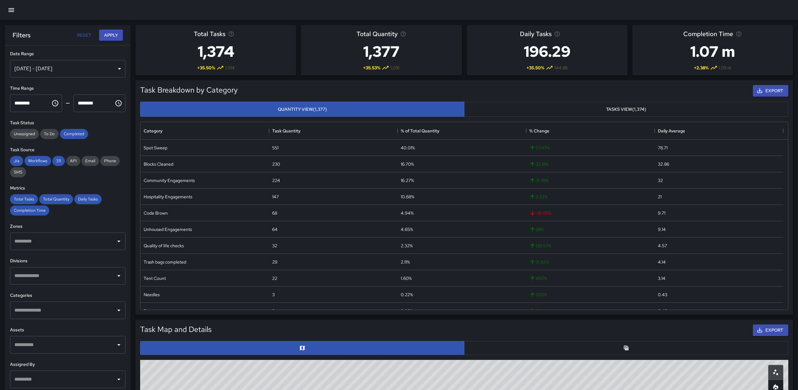 The width and height of the screenshot is (798, 390). I want to click on span: 50 %, so click(537, 311).